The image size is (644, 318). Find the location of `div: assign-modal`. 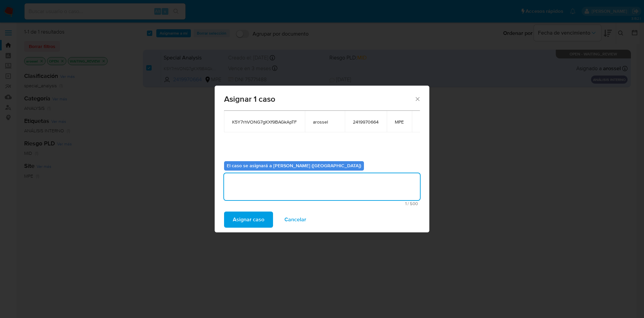

div: assign-modal is located at coordinates (322, 159).